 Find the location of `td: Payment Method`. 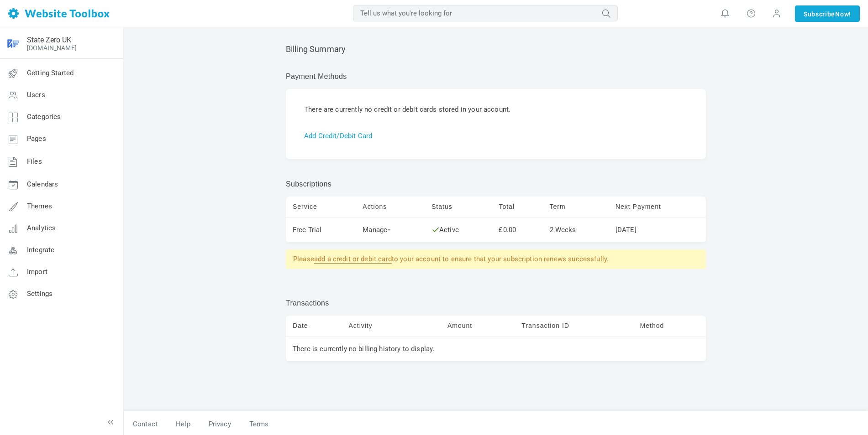

td: Payment Method is located at coordinates (670, 326).